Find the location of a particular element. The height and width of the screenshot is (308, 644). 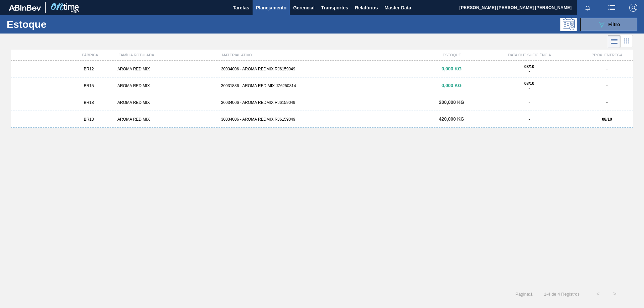

span: BR13 is located at coordinates (89, 119).